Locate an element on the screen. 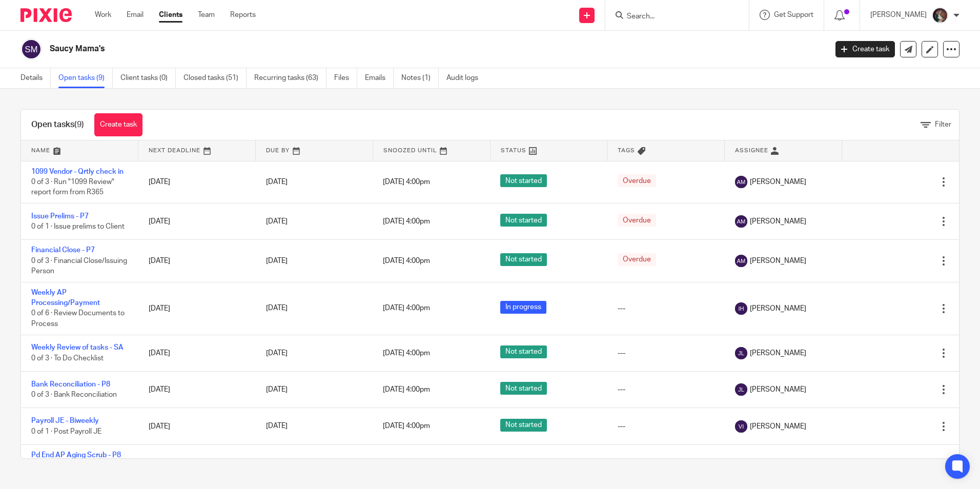  a: Emails is located at coordinates (379, 78).